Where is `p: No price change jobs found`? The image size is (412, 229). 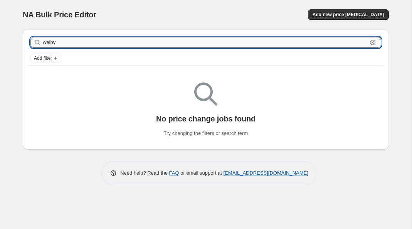 p: No price change jobs found is located at coordinates (206, 119).